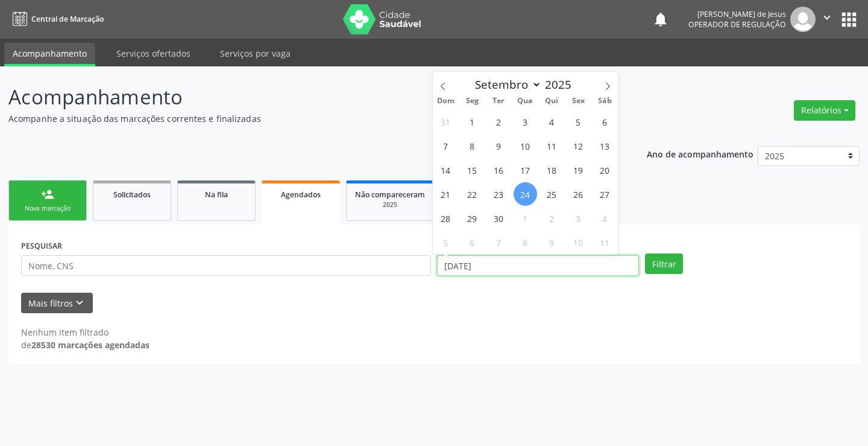 The width and height of the screenshot is (868, 446). What do you see at coordinates (525, 169) in the screenshot?
I see `span: Setembro 17, 2025` at bounding box center [525, 169].